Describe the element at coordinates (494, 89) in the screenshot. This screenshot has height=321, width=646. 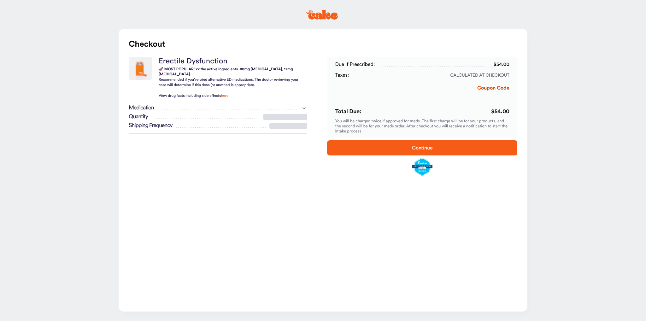
I see `button: Coupon Code` at that location.